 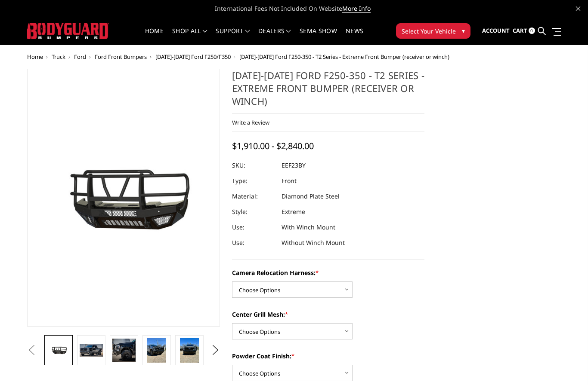 I want to click on dt: Type:, so click(x=253, y=181).